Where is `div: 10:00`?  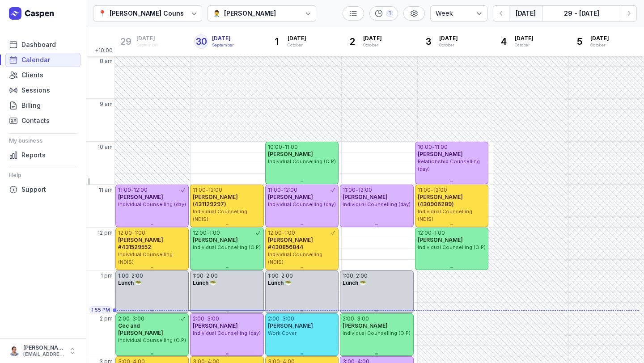
div: 10:00 is located at coordinates (425, 148).